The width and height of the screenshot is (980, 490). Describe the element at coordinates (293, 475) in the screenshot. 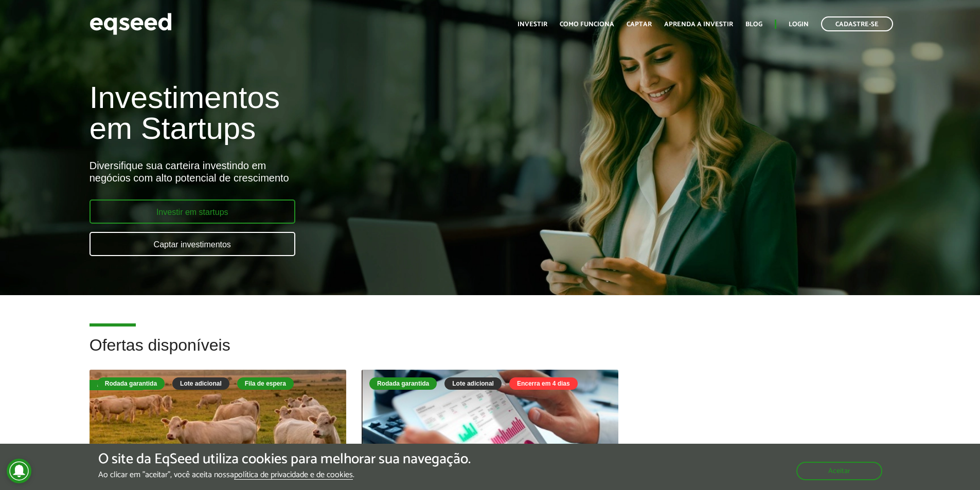

I see `a: política de privacidade e de cookies` at that location.